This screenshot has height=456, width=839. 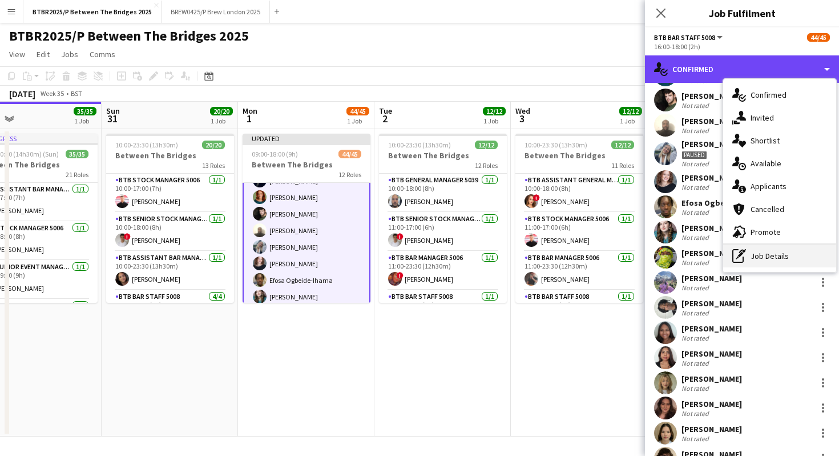 What do you see at coordinates (780, 256) in the screenshot?
I see `div: Job Details` at bounding box center [780, 256].